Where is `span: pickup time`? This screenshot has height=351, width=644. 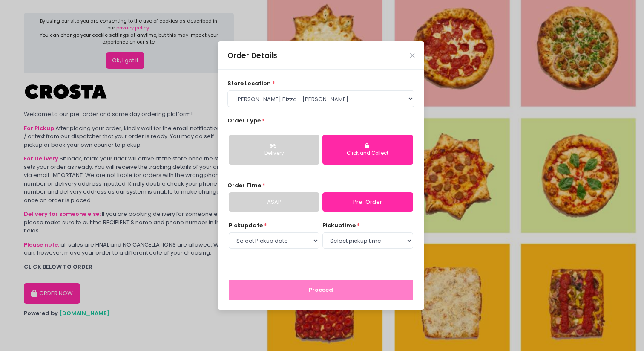 span: pickup time is located at coordinates (339, 225).